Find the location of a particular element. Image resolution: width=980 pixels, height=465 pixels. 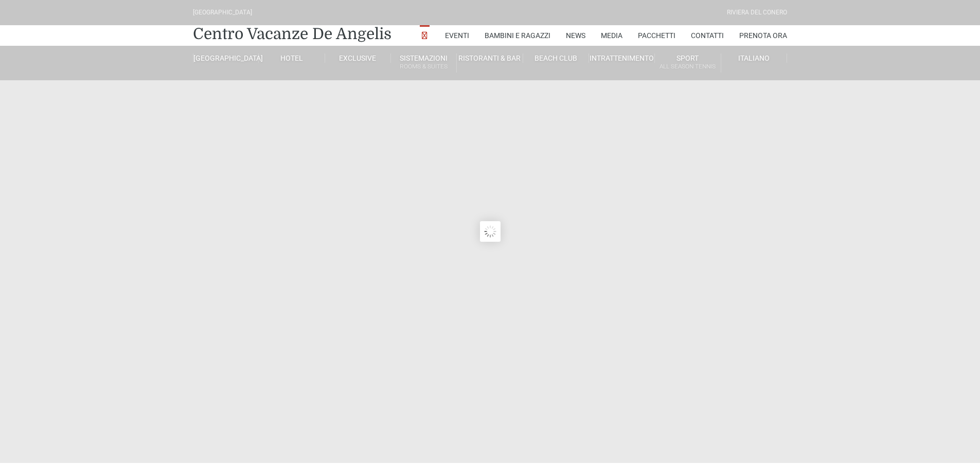

a: SistemazioniRooms & Suites is located at coordinates (424, 63).